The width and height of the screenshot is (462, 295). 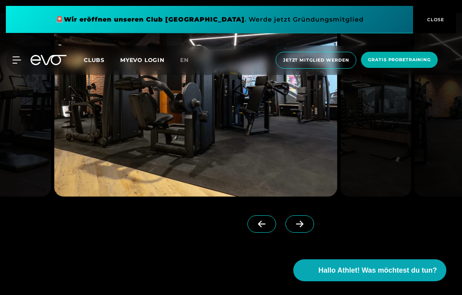 I want to click on a: Gratis Probetraining, so click(x=400, y=60).